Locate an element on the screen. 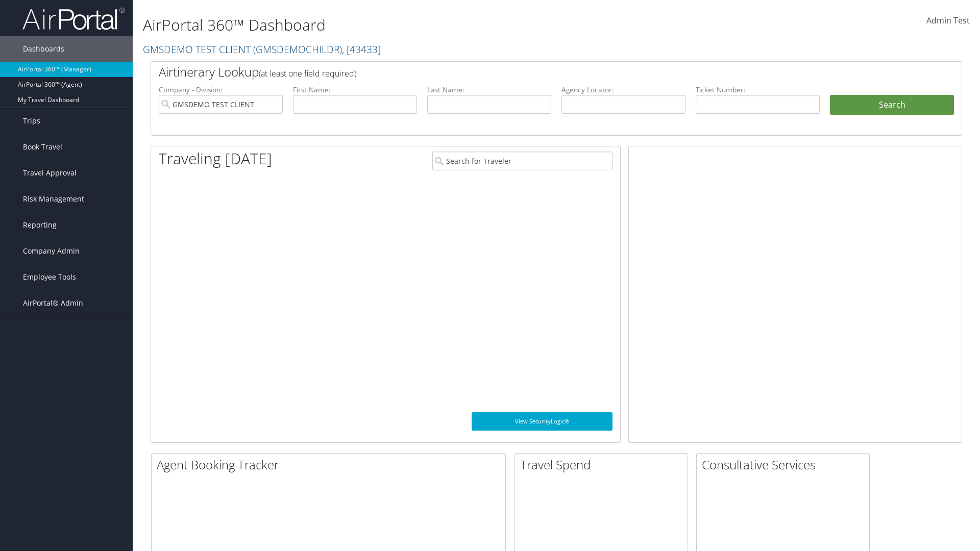 Image resolution: width=980 pixels, height=551 pixels. label: Agency Locator: is located at coordinates (623, 90).